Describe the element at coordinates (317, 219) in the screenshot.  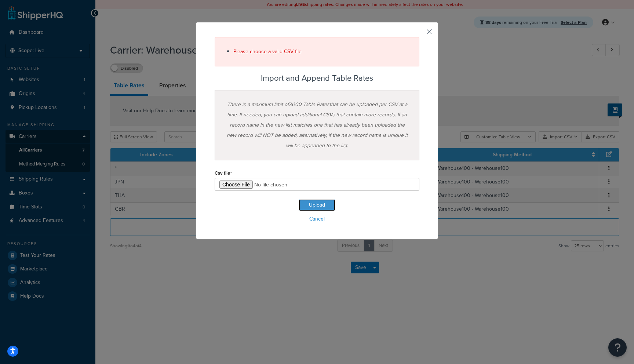
I see `a: Cancel` at that location.